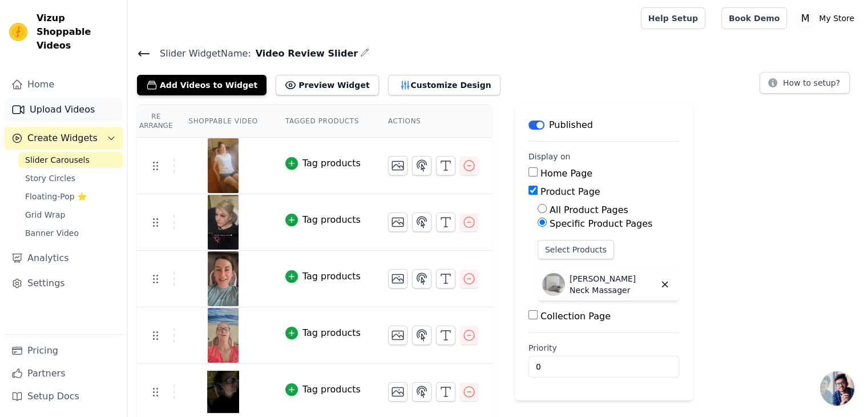  What do you see at coordinates (570, 191) in the screenshot?
I see `label: Product Page` at bounding box center [570, 191].